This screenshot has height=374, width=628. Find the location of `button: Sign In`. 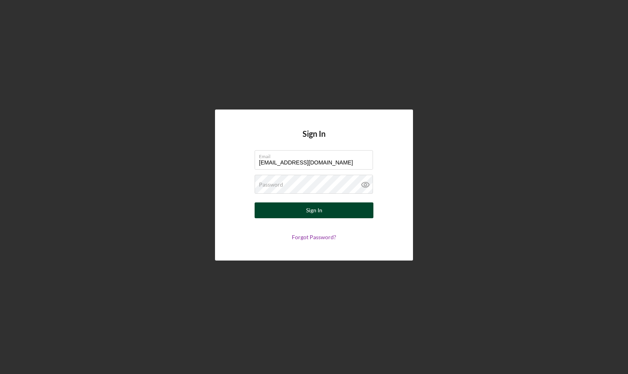

button: Sign In is located at coordinates (314, 211).